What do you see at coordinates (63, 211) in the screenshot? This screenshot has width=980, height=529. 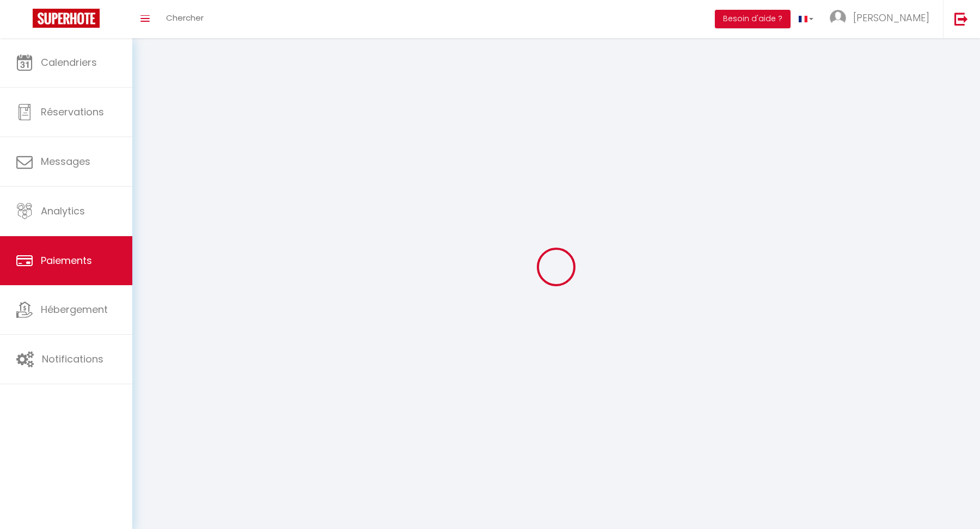 I see `span: Analytics` at bounding box center [63, 211].